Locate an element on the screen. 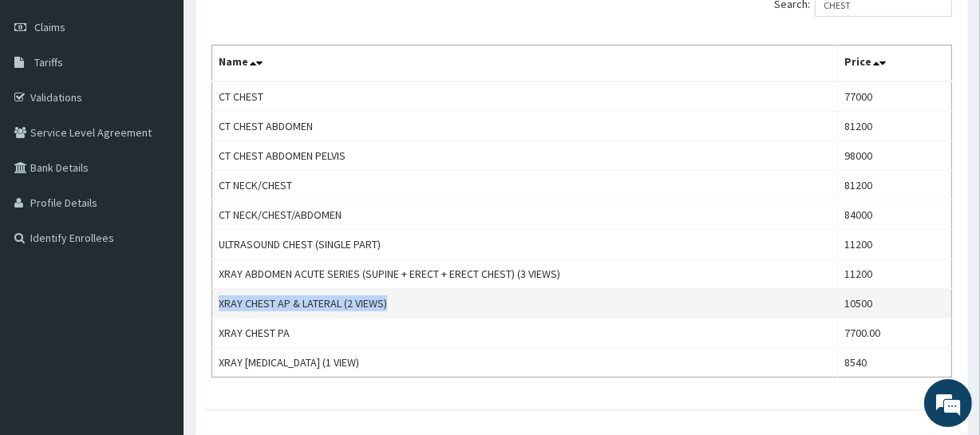 This screenshot has height=435, width=980. td: 98000 is located at coordinates (894, 156).